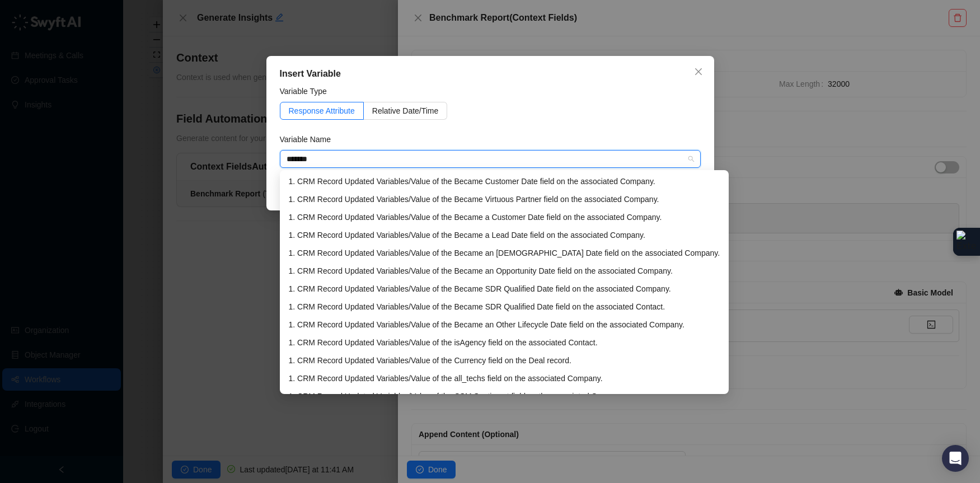 The image size is (980, 483). What do you see at coordinates (504, 235) in the screenshot?
I see `div: 1. CRM Record Updated Variables / Value of the Became a Lead Date field on the associated Company.` at bounding box center [504, 235].